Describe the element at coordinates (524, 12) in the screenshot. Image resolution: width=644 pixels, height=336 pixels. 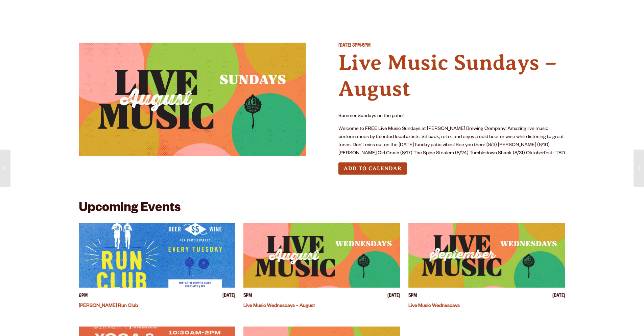
I see `a: Beer Finder` at that location.